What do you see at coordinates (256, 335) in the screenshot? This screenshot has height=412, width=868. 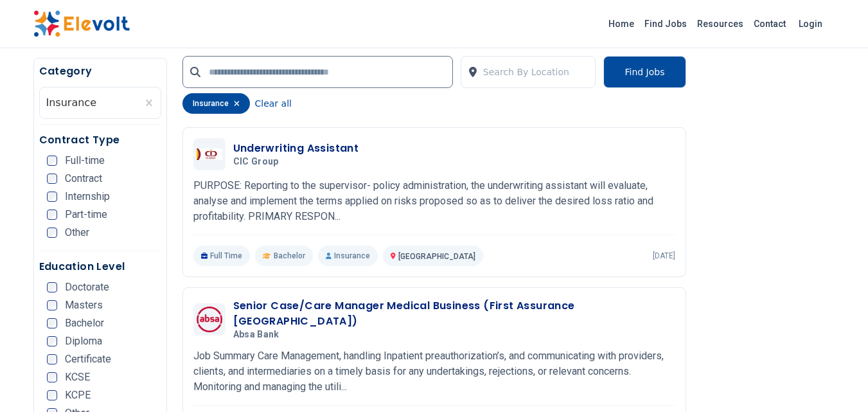 I see `span: Absa Bank` at bounding box center [256, 335].